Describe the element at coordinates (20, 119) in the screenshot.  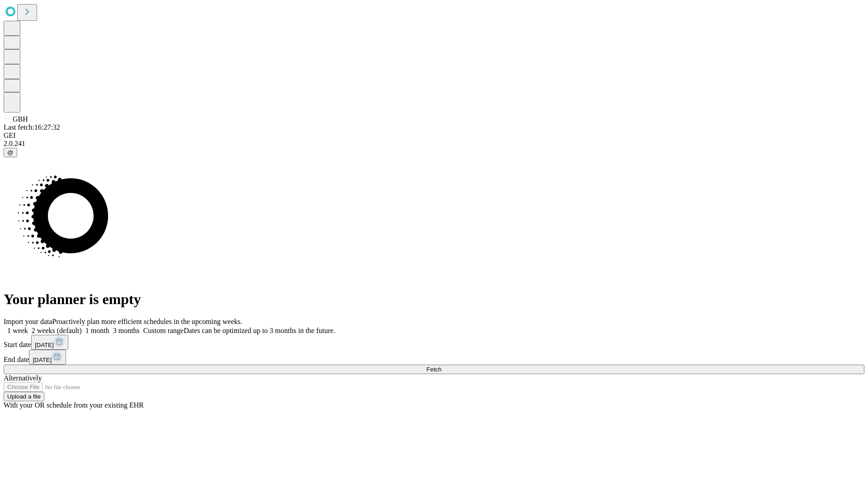
I see `span: GBH` at that location.